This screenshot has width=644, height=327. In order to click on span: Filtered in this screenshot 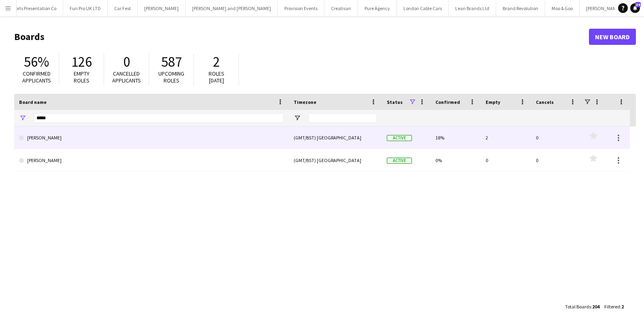, I will do `click(612, 307)`.